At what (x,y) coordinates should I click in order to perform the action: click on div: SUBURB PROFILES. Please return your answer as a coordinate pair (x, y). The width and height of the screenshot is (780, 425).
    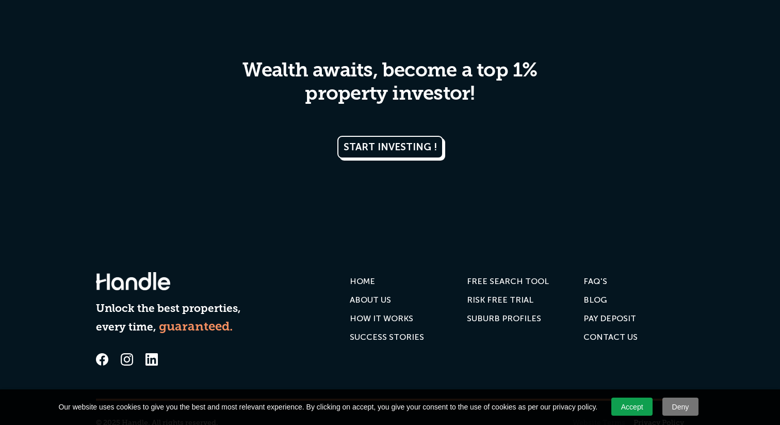
    Looking at the image, I should click on (504, 318).